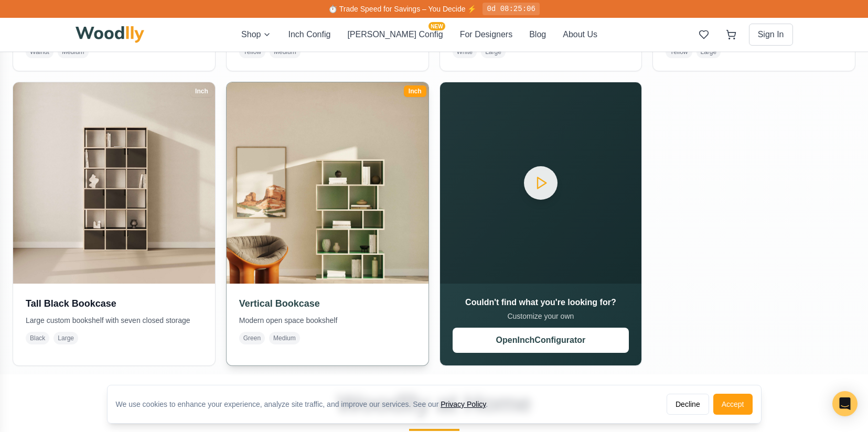 The height and width of the screenshot is (432, 868). I want to click on h3: Vertical Bookcase, so click(327, 304).